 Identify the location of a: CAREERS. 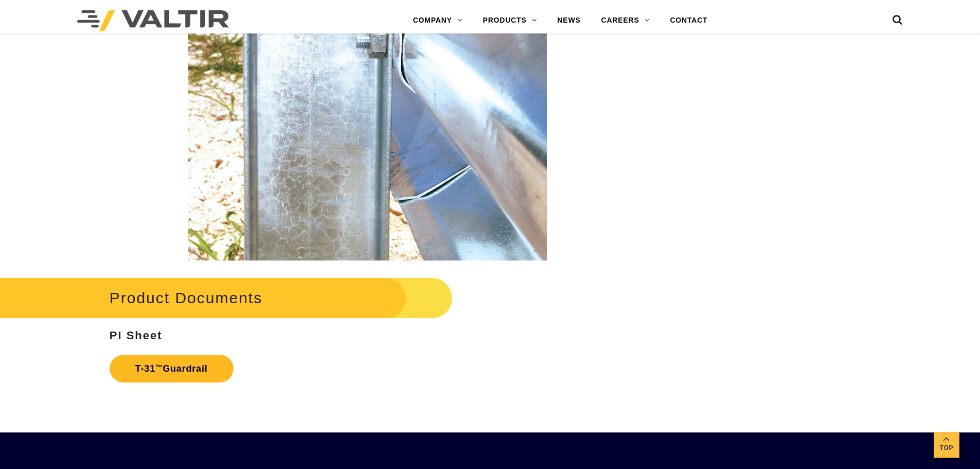
(626, 20).